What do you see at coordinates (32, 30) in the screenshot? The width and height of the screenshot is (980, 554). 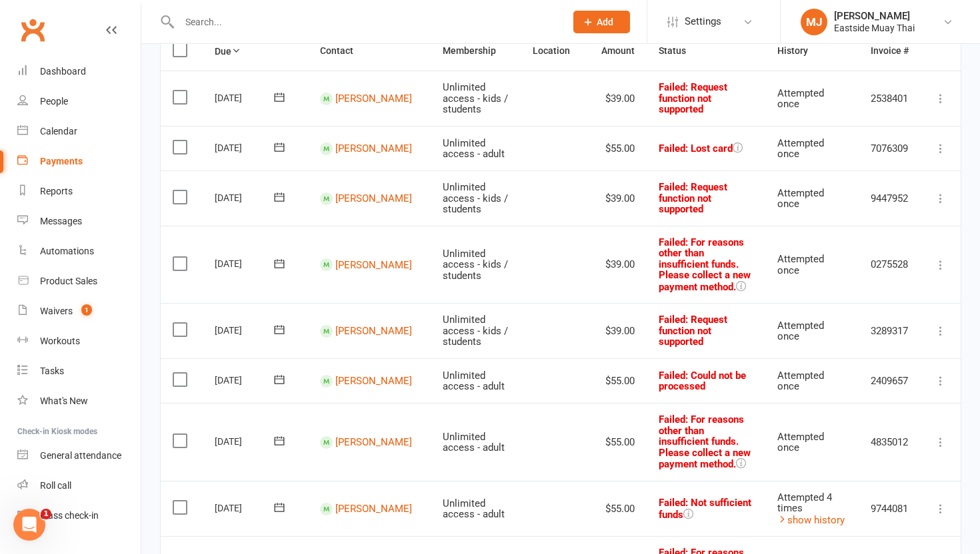 I see `a: Clubworx` at bounding box center [32, 30].